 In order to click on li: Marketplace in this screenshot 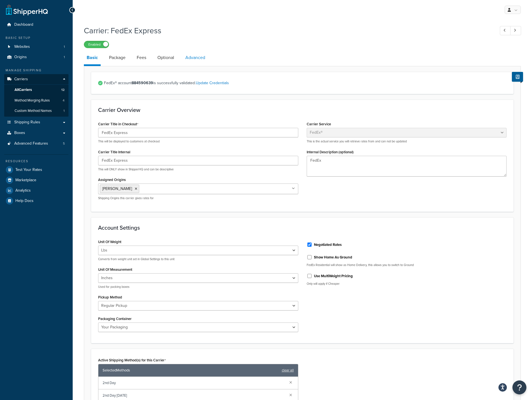, I will do `click(37, 180)`.